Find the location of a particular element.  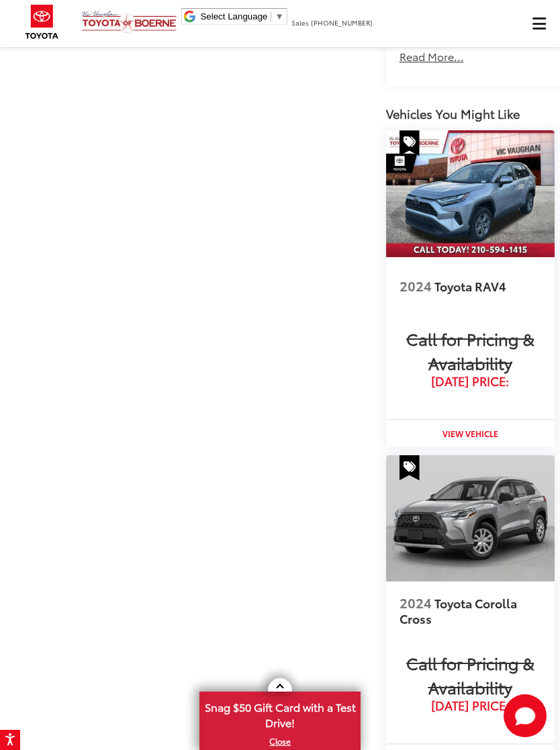

a: View Vehicle is located at coordinates (470, 433).